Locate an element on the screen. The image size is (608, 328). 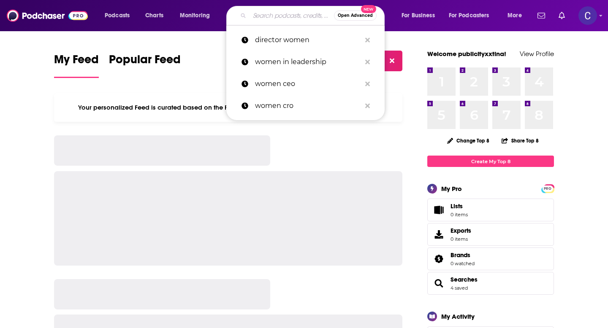
img: User Profile is located at coordinates (587, 16).